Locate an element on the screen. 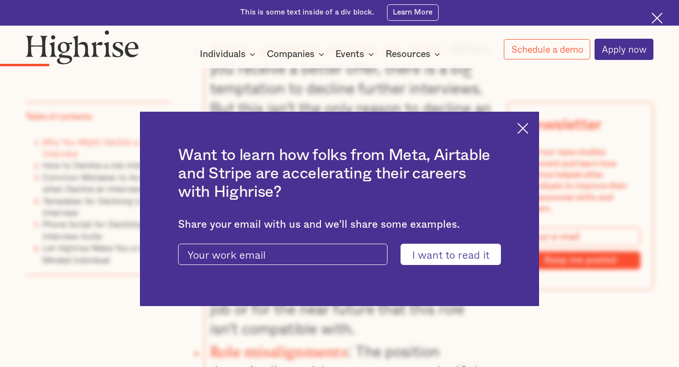  a: Learn More is located at coordinates (413, 13).